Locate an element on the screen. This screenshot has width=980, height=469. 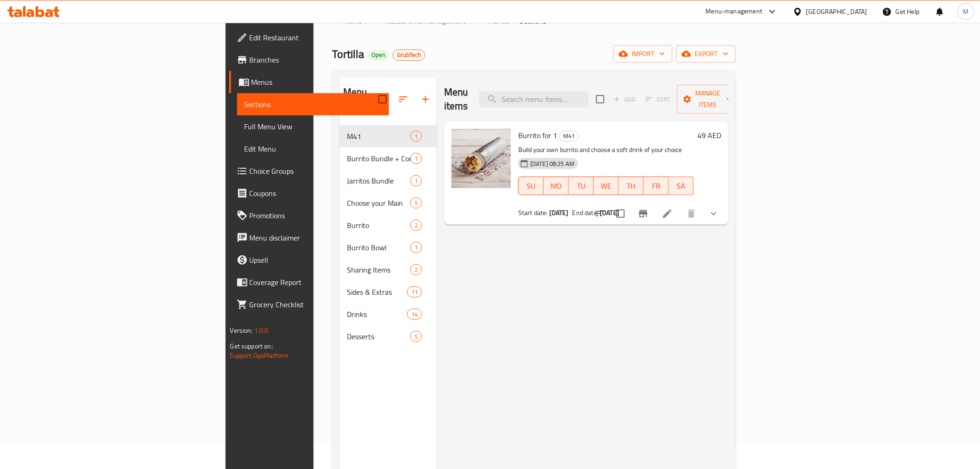
span: Sort sections is located at coordinates (403, 99).